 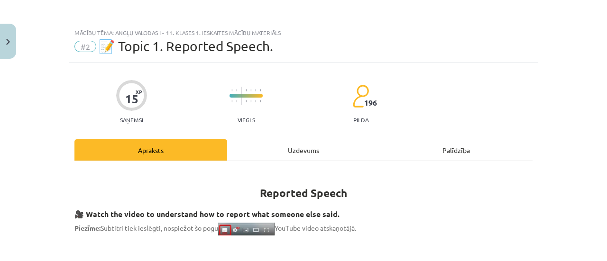 What do you see at coordinates (139, 92) in the screenshot?
I see `span: XP` at bounding box center [139, 92].